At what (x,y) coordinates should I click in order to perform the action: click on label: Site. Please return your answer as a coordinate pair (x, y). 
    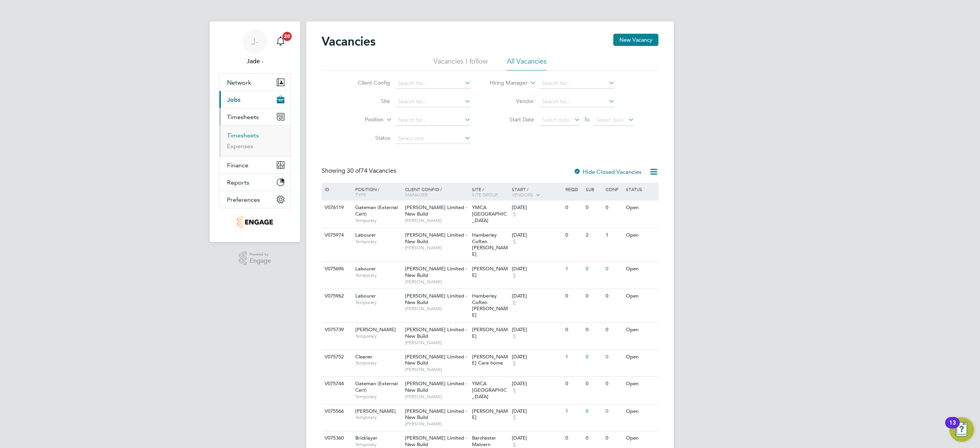
    Looking at the image, I should click on (368, 101).